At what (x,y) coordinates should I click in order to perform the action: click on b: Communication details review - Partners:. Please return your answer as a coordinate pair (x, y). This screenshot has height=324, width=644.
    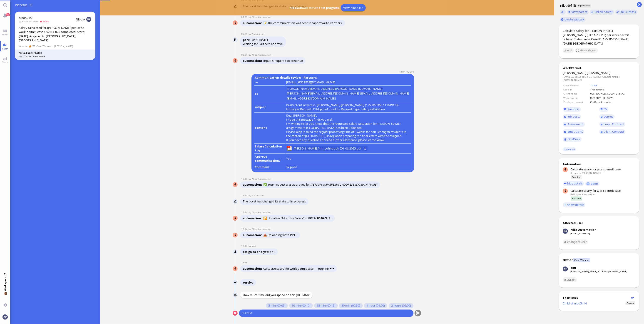
    Looking at the image, I should click on (286, 77).